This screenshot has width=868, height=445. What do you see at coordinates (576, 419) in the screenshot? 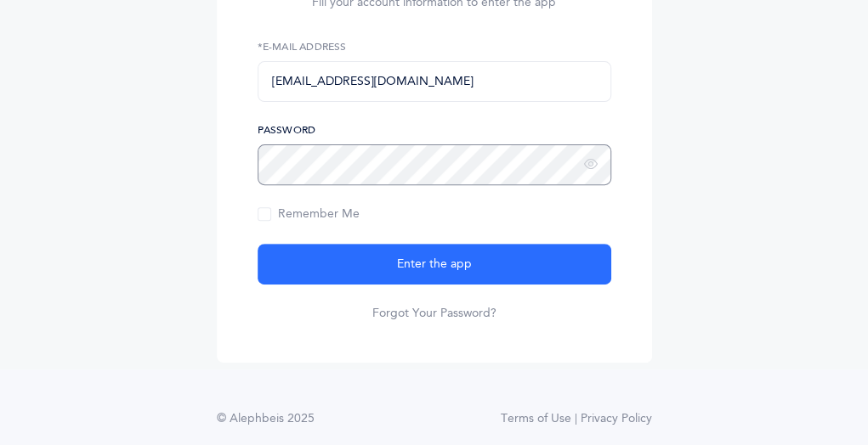
I see `a: Terms of Use | Privacy Policy` at bounding box center [576, 419].